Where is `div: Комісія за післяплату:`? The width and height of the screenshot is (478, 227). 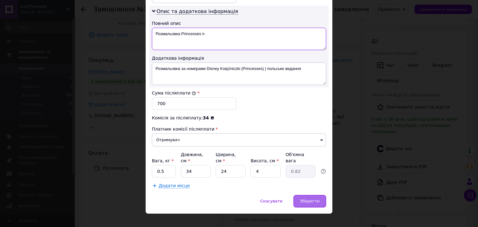
div: Комісія за післяплату: is located at coordinates (239, 118).